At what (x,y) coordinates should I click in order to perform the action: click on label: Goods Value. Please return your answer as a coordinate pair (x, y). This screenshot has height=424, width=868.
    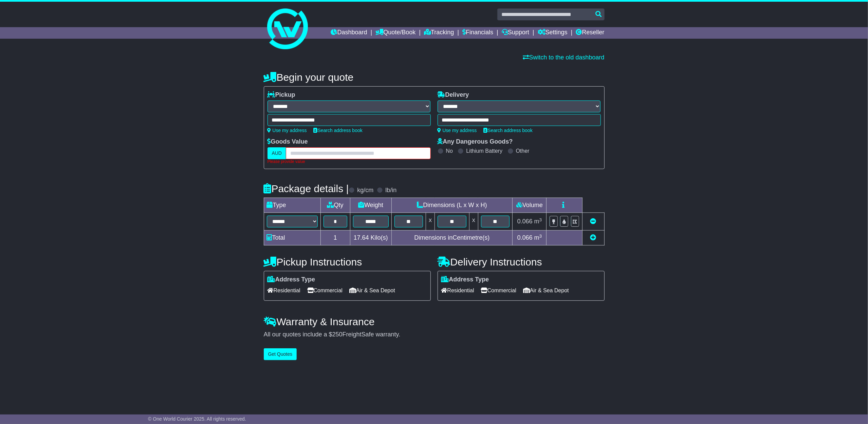
    Looking at the image, I should click on (287, 142).